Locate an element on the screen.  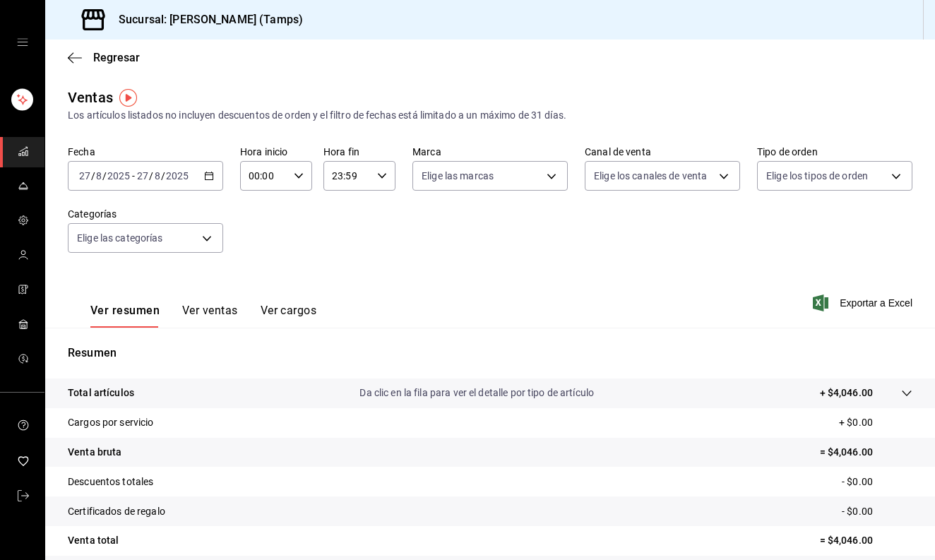
button: Ver ventas is located at coordinates (210, 315).